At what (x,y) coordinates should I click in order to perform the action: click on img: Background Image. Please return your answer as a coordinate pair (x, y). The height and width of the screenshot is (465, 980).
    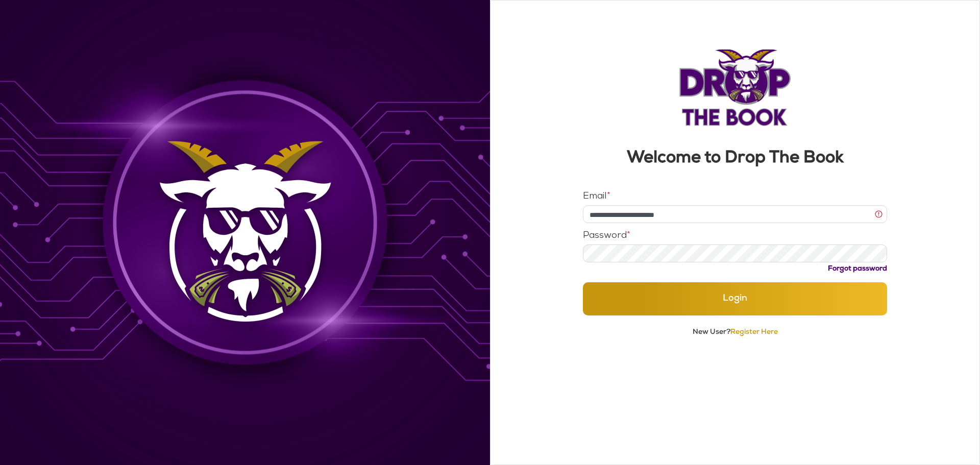
    Looking at the image, I should click on (245, 232).